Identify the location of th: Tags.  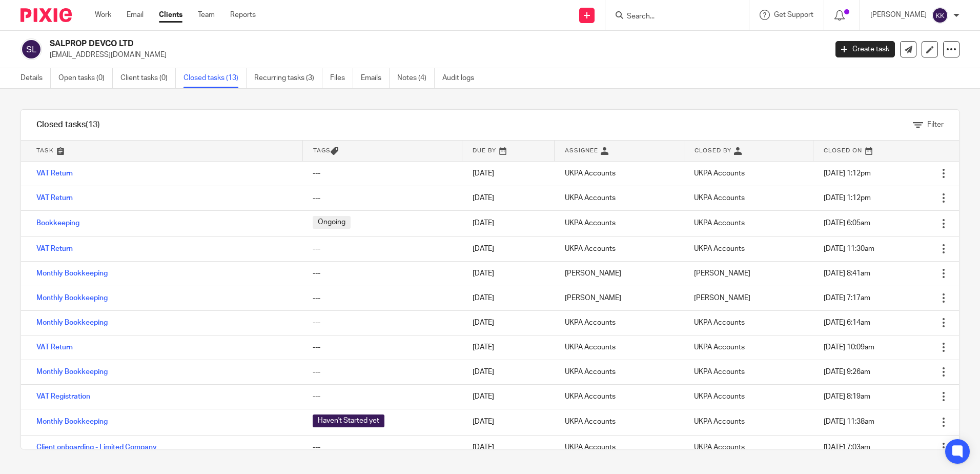
(382, 151).